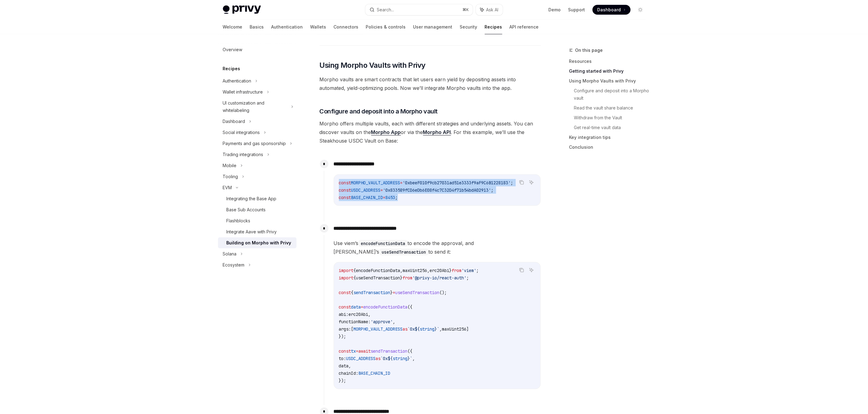 The height and width of the screenshot is (414, 868). What do you see at coordinates (386, 132) in the screenshot?
I see `a: Morpho App` at bounding box center [386, 132].